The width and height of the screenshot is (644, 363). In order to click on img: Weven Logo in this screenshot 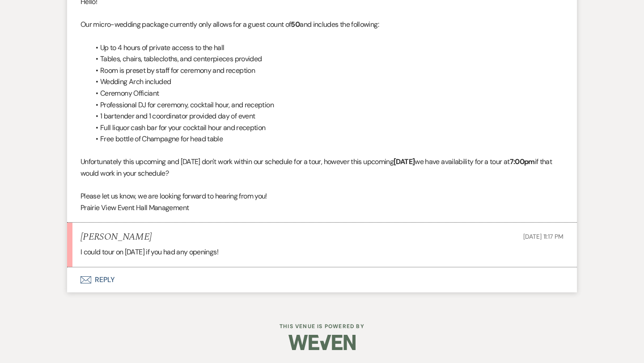, I will do `click(322, 343)`.